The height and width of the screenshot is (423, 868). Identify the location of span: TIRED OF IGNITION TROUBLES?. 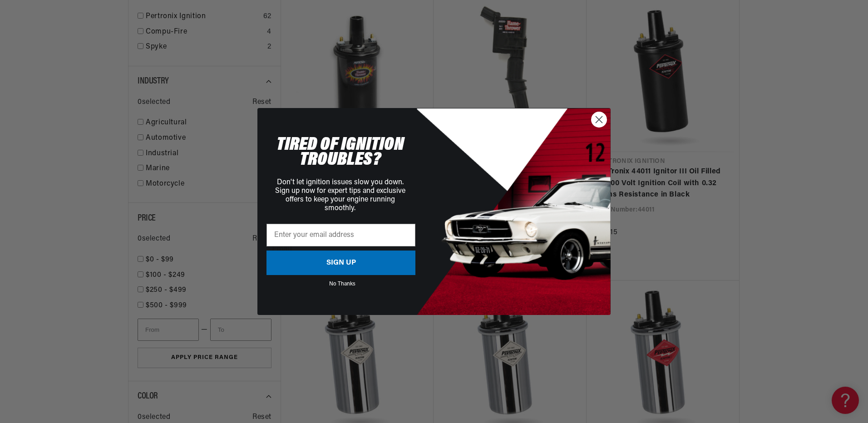
(340, 153).